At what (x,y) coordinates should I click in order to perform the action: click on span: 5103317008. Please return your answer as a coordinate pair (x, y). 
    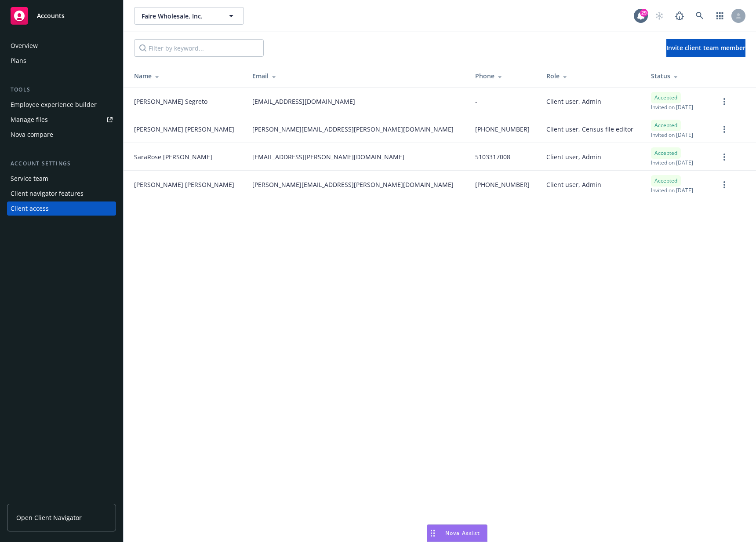
    Looking at the image, I should click on (493, 157).